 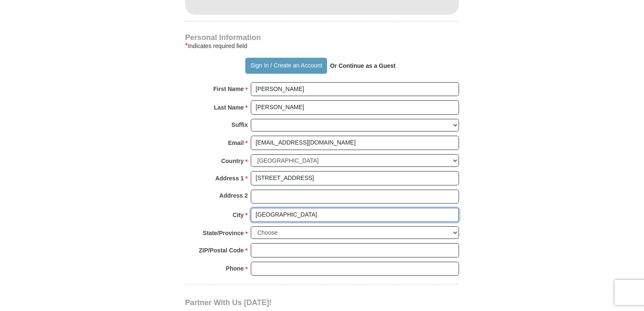 What do you see at coordinates (233, 196) in the screenshot?
I see `strong: Address 2` at bounding box center [233, 196].